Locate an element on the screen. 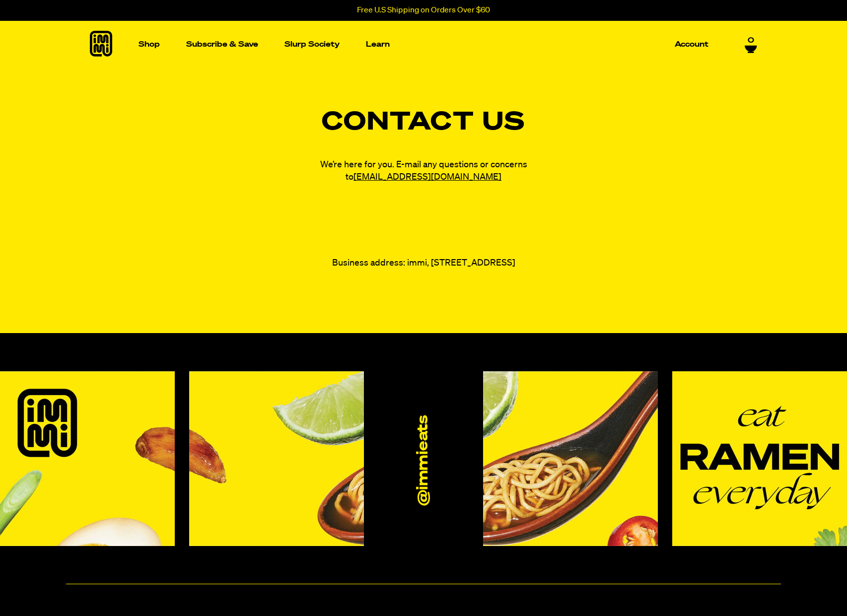 The width and height of the screenshot is (847, 616). a: Slurp Society is located at coordinates (312, 44).